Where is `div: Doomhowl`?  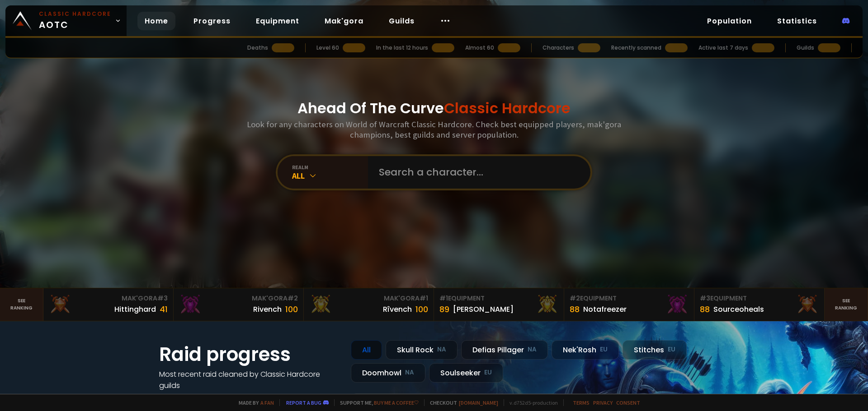
div: Doomhowl is located at coordinates (388, 373).